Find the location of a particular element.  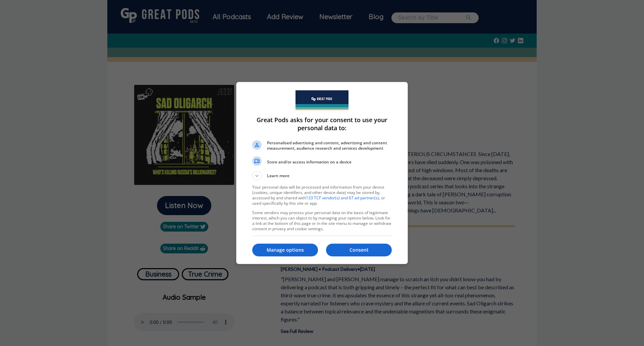

h1: Great Pods asks for your consent to use your personal data to: is located at coordinates (322, 124).